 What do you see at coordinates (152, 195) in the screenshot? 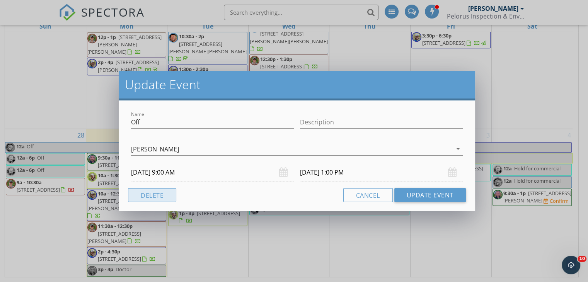
I see `button: Delete` at bounding box center [152, 195].